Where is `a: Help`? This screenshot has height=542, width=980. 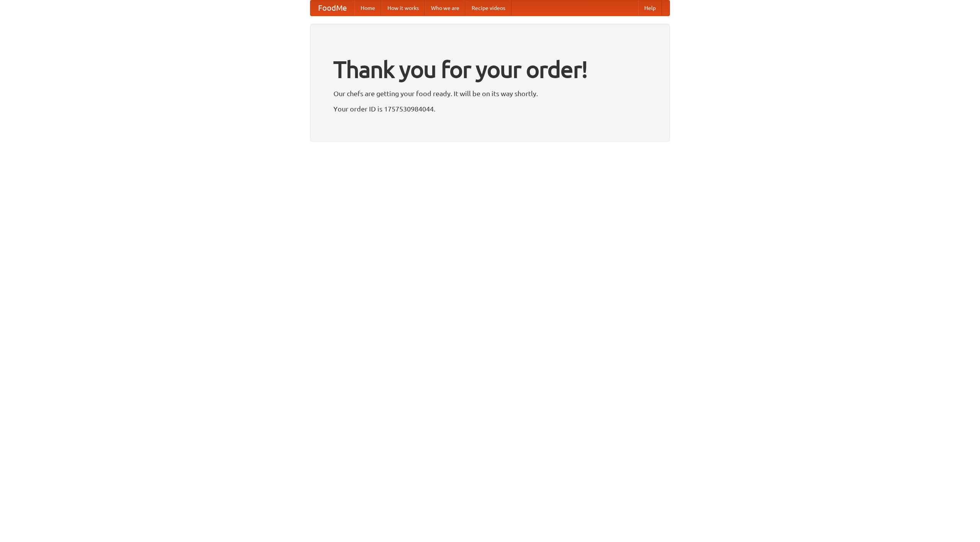 a: Help is located at coordinates (650, 8).